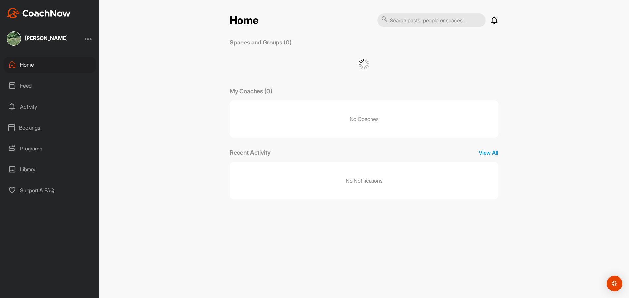  Describe the element at coordinates (431, 20) in the screenshot. I see `input: Search posts, people or spaces...` at that location.